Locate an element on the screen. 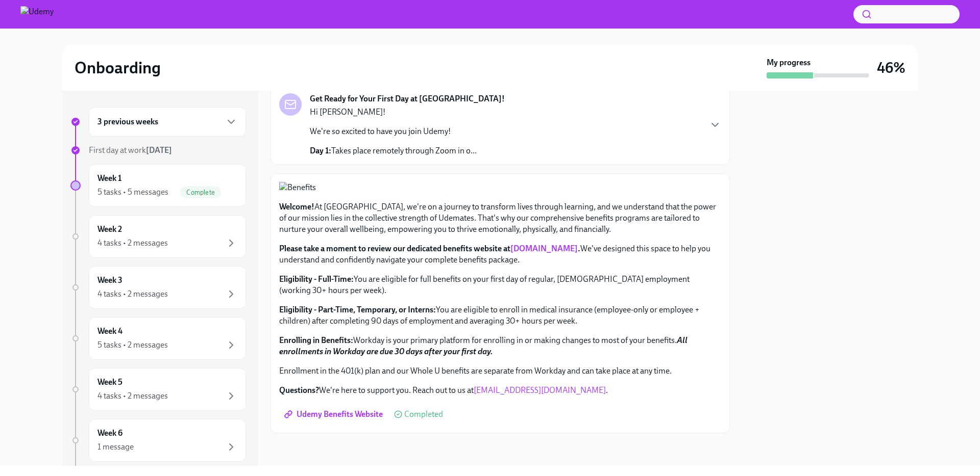 This screenshot has width=980, height=476. span: Complete is located at coordinates (201, 193).